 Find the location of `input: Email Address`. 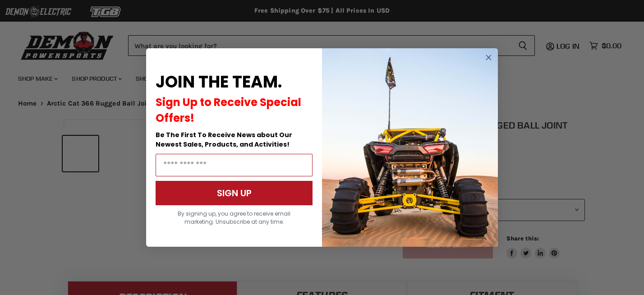

input: Email Address is located at coordinates (234, 165).